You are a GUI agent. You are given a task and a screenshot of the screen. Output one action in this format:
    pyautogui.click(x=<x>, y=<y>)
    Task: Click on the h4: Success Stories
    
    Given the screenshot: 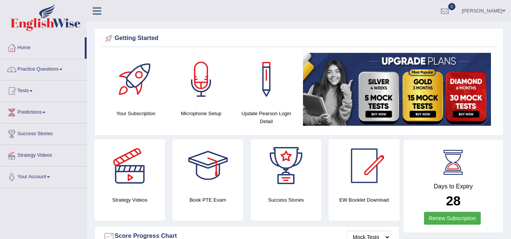 What is the action you would take?
    pyautogui.click(x=286, y=200)
    